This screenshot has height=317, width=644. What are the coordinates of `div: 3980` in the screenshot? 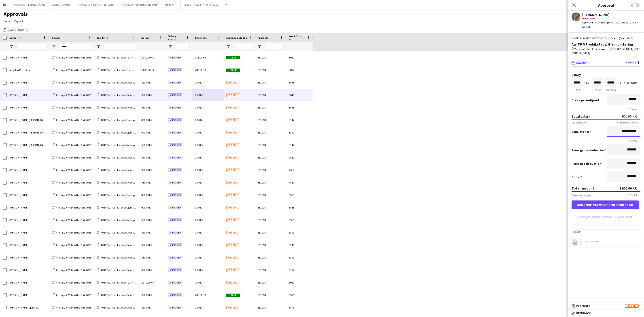 It's located at (300, 57).